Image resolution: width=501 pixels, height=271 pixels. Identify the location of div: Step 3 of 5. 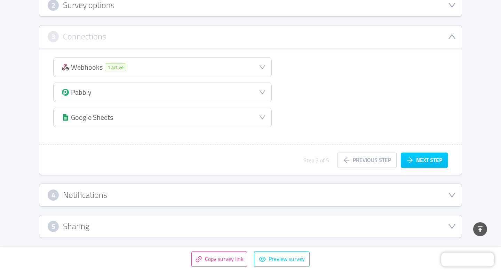
(317, 160).